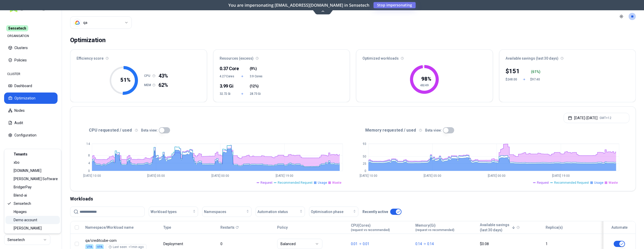  What do you see at coordinates (33, 154) in the screenshot?
I see `div: Tenants` at bounding box center [33, 154].